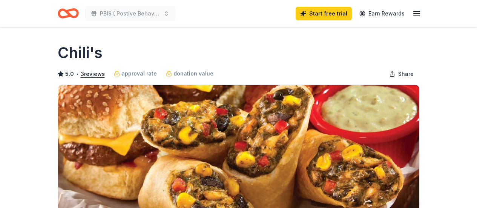 The width and height of the screenshot is (477, 208). Describe the element at coordinates (93, 74) in the screenshot. I see `button: 3reviews` at that location.